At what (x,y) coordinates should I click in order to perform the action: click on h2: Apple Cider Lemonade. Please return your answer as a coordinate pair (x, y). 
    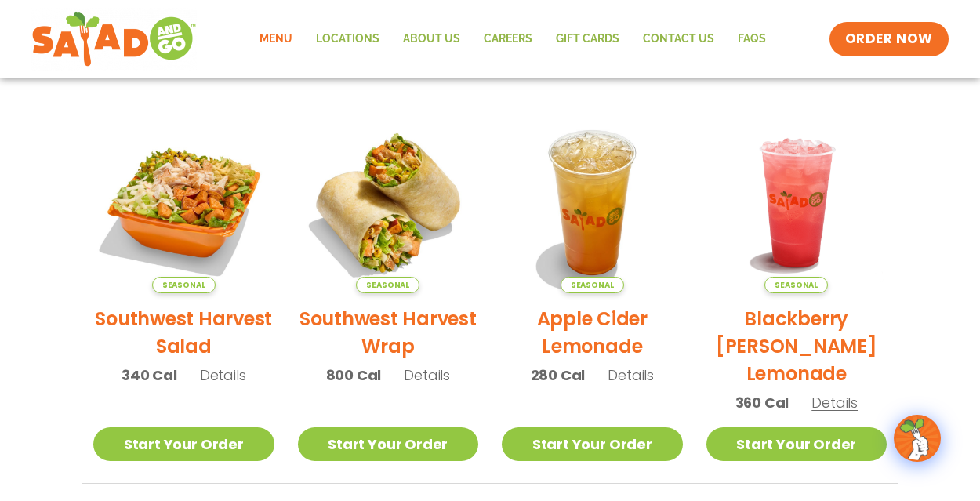
    Looking at the image, I should click on (592, 332).